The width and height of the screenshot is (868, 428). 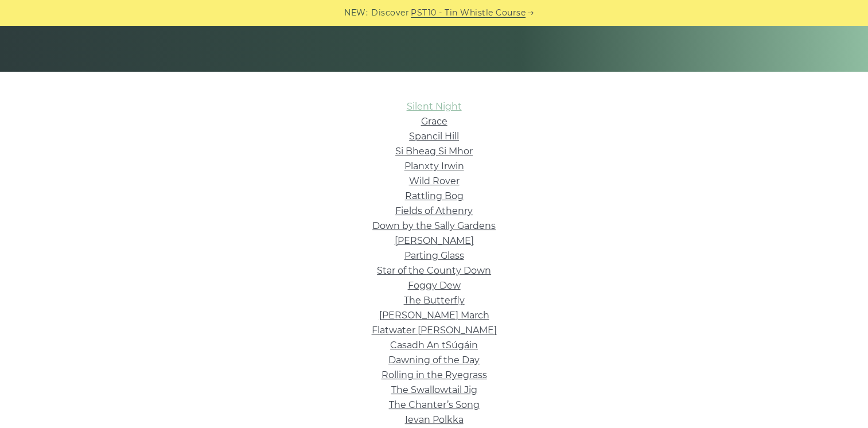 What do you see at coordinates (434, 226) in the screenshot?
I see `a: Down by the Sally Gardens` at bounding box center [434, 226].